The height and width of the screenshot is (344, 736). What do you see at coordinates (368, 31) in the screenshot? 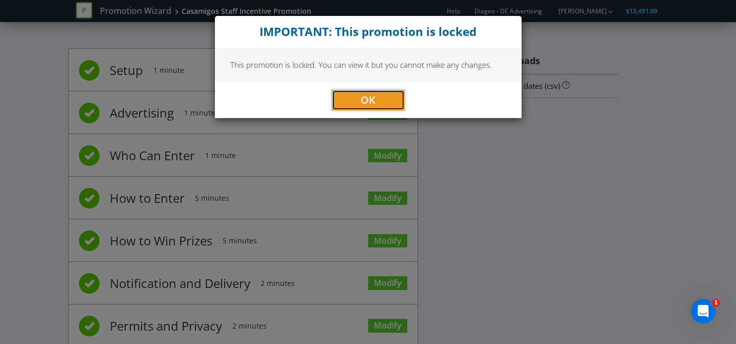
I see `strong: IMPORTANT: This promotion is locked` at bounding box center [368, 31].